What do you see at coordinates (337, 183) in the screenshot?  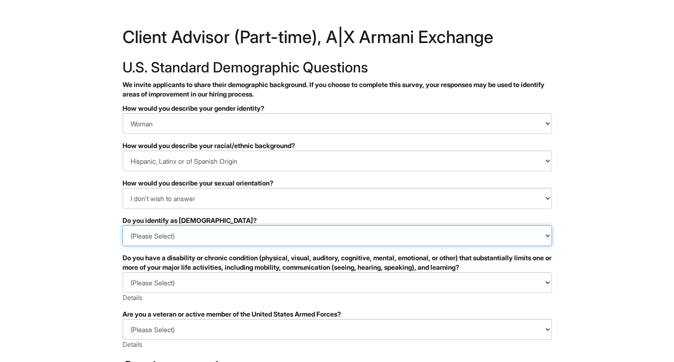 I see `div: How would you describe your sexual orientation?` at bounding box center [337, 183].